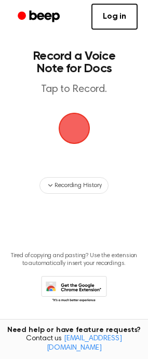  I want to click on button: Beep Logo, so click(74, 128).